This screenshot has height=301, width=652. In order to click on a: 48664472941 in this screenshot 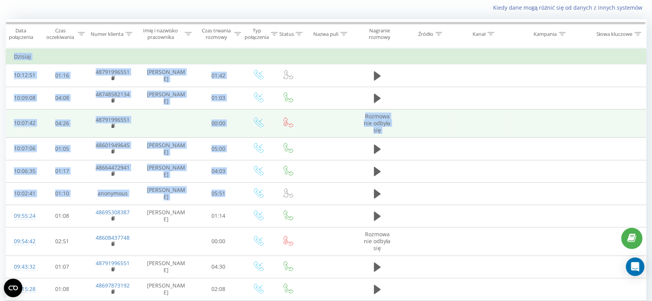, I will do `click(113, 167)`.